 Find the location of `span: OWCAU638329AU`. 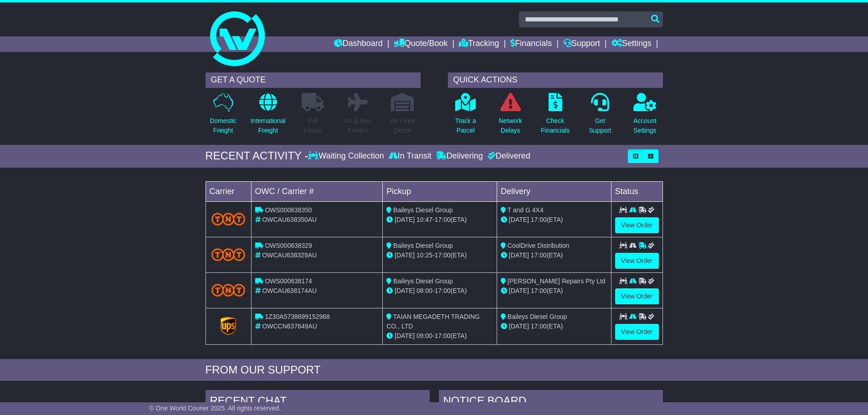

span: OWCAU638329AU is located at coordinates (289, 255).